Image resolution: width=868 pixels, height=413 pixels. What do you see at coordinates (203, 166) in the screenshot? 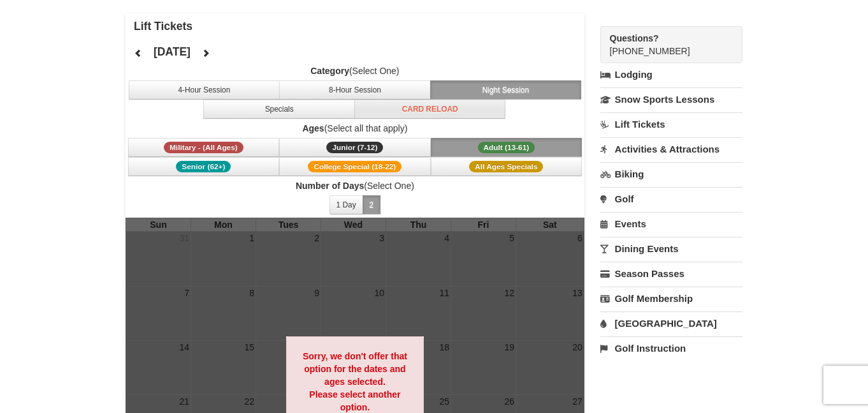
I see `span: Senior (62+)` at bounding box center [203, 166].